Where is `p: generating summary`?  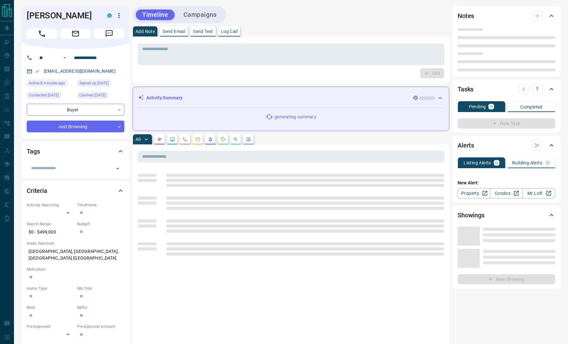
p: generating summary is located at coordinates (295, 117).